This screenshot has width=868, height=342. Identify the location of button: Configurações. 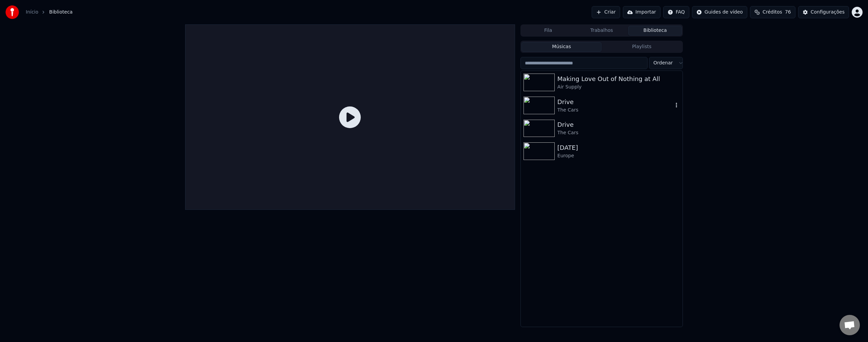
(823, 12).